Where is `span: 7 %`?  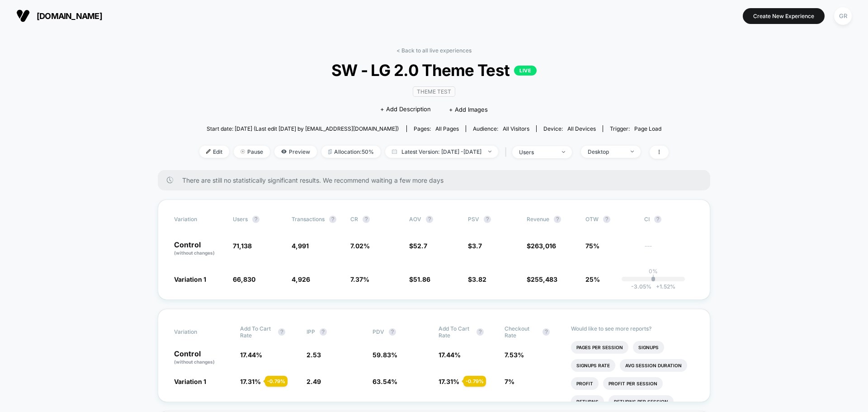
span: 7 % is located at coordinates (510, 381).